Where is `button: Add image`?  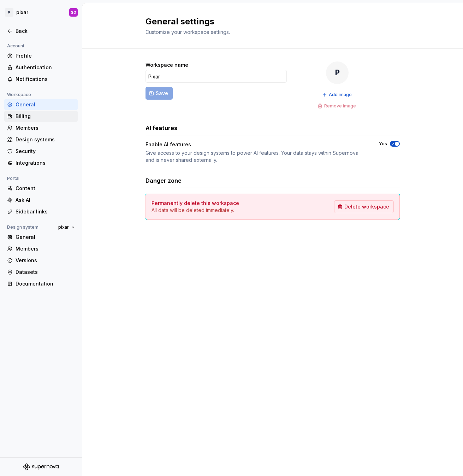 button: Add image is located at coordinates (337, 95).